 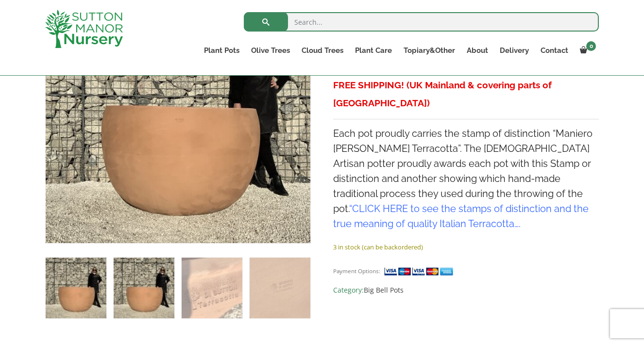 What do you see at coordinates (586, 51) in the screenshot?
I see `a: 0` at bounding box center [586, 51].